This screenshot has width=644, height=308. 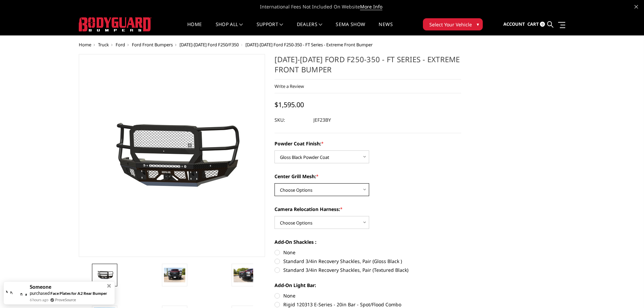 What do you see at coordinates (371, 7) in the screenshot?
I see `a: More Info` at bounding box center [371, 7].